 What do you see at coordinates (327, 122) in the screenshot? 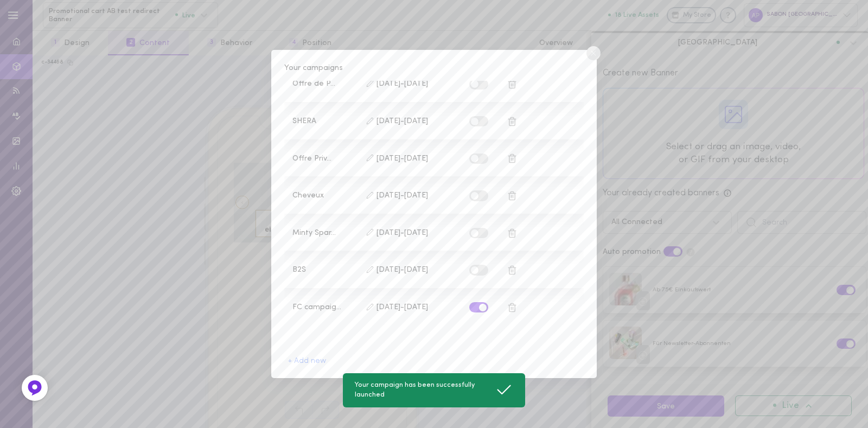
I see `span: SHERA` at bounding box center [327, 122].